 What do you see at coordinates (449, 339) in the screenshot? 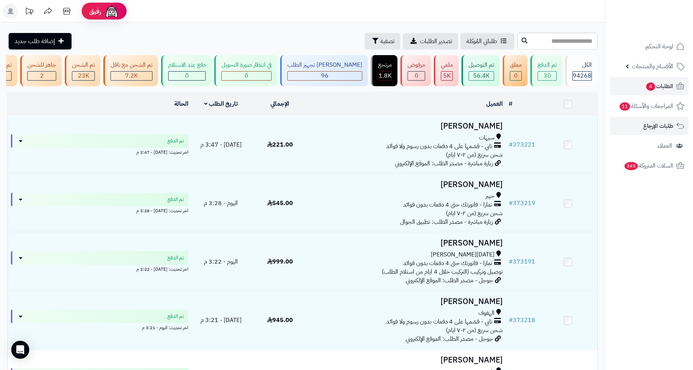
I see `span: جوجل - مصدر الطلب: الموقع الإلكتروني` at bounding box center [449, 339].